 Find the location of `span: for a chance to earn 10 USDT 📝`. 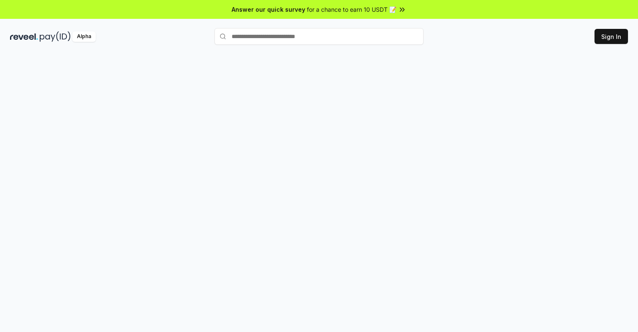

span: for a chance to earn 10 USDT 📝 is located at coordinates (352, 9).